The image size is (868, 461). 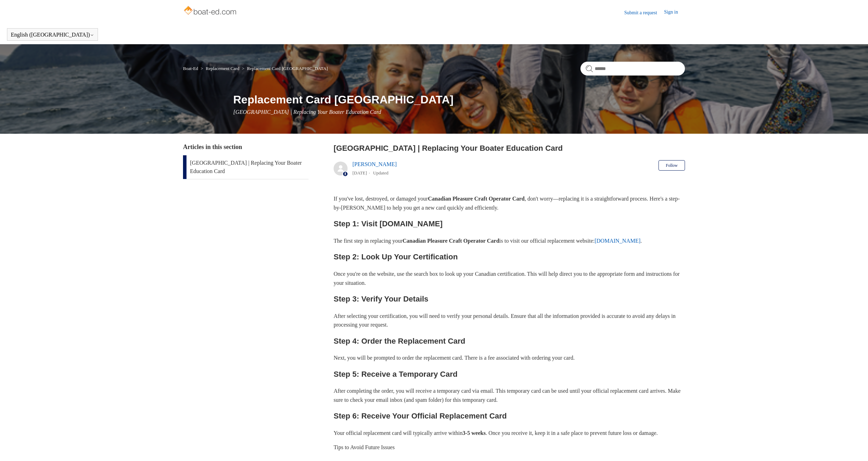 I want to click on h2: Step 6: Receive Your Official Replacement Card, so click(x=510, y=416).